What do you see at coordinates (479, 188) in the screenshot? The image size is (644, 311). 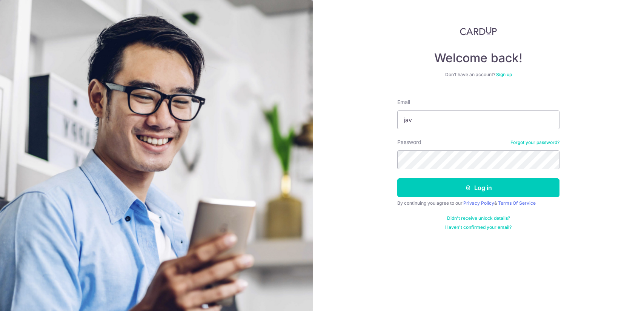 I see `button: Log in` at bounding box center [479, 188].